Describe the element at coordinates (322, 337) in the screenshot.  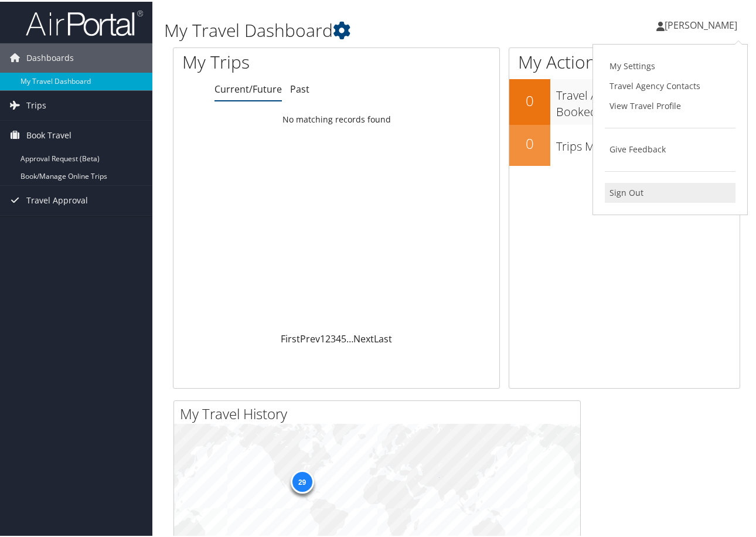
I see `a: 1` at that location.